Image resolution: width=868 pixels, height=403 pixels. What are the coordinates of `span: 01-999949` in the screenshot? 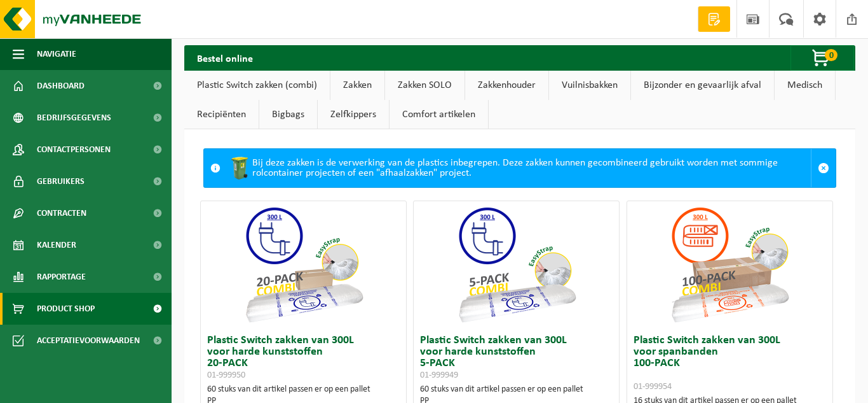 It's located at (439, 375).